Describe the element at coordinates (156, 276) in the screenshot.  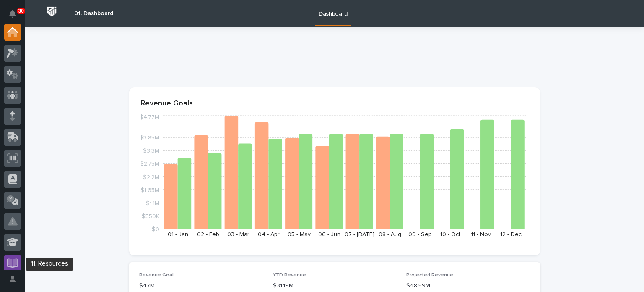
I see `span: Revenue Goal` at that location.